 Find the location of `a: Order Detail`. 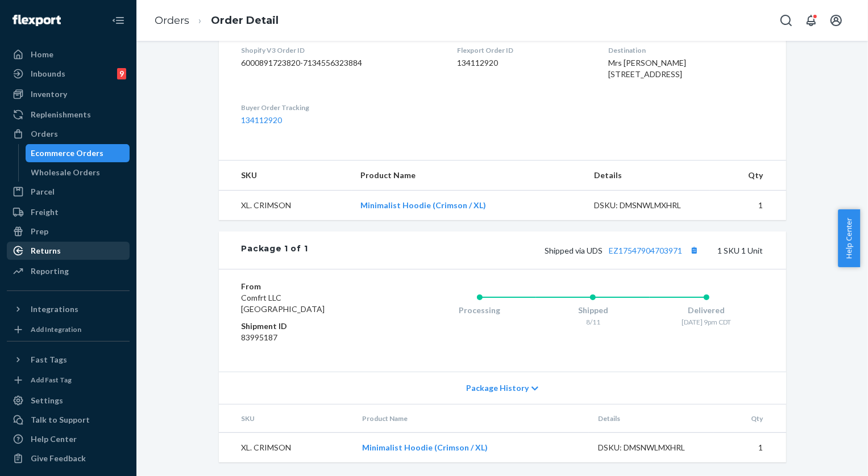

a: Order Detail is located at coordinates (244, 21).